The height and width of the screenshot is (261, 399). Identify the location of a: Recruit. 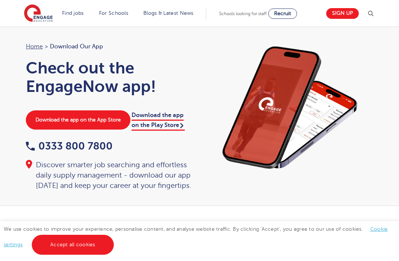
(282, 14).